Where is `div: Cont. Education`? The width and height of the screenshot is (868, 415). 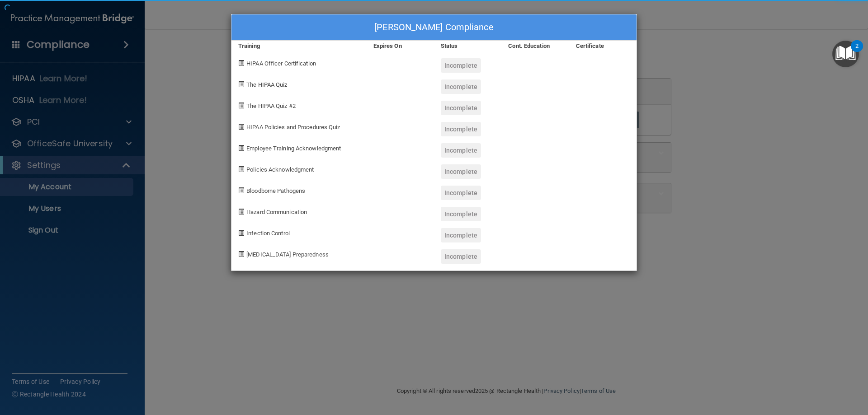 div: Cont. Education is located at coordinates (535, 46).